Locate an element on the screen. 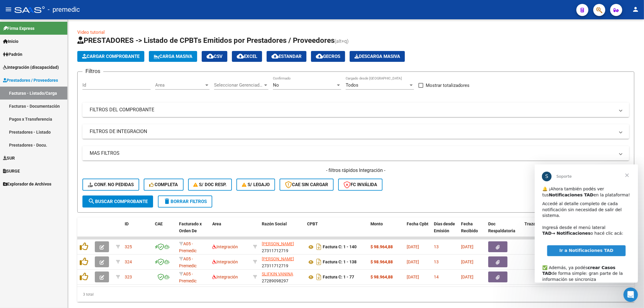 This screenshot has width=644, height=308. button: EXCEL is located at coordinates (247, 57).